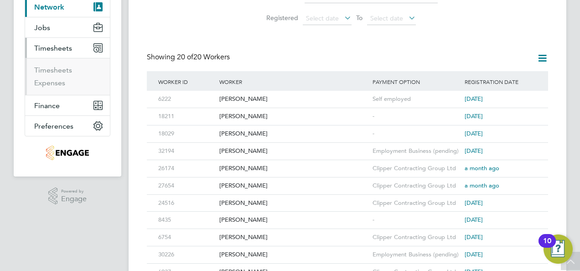 This screenshot has height=271, width=580. What do you see at coordinates (42, 27) in the screenshot?
I see `span: Jobs` at bounding box center [42, 27].